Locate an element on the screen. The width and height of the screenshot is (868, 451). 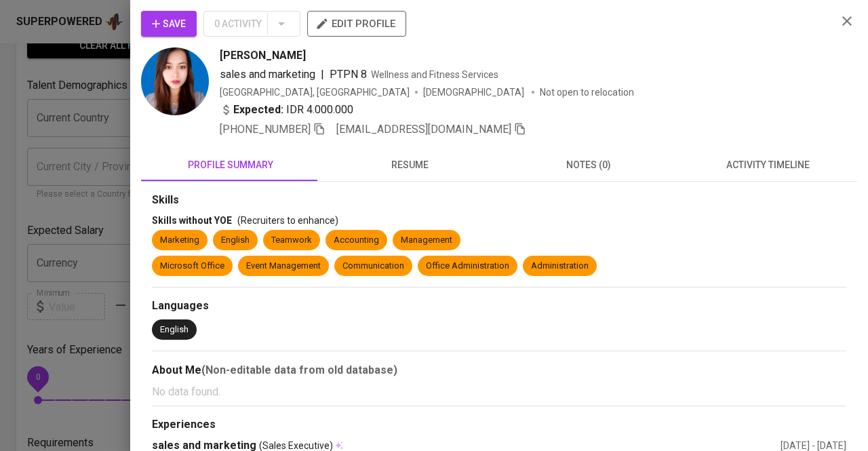
span: Wellness and Fitness Services is located at coordinates (435, 74).